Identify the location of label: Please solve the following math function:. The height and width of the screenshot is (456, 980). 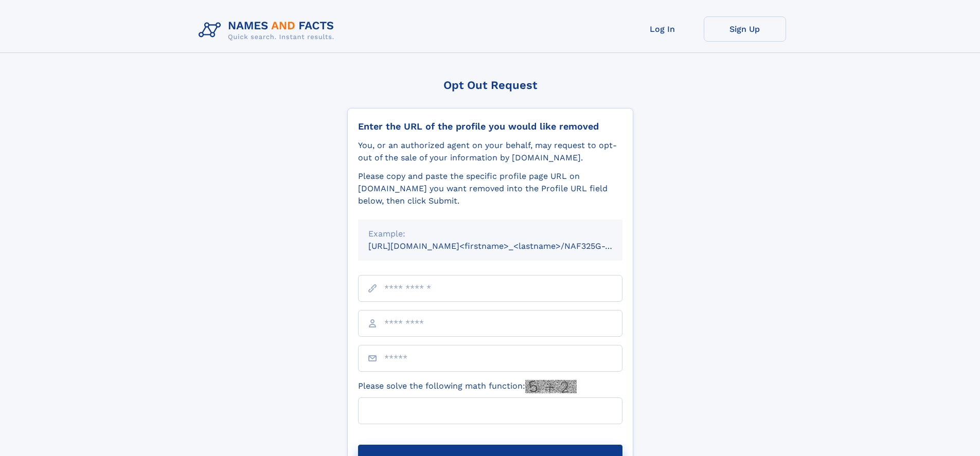
(467, 387).